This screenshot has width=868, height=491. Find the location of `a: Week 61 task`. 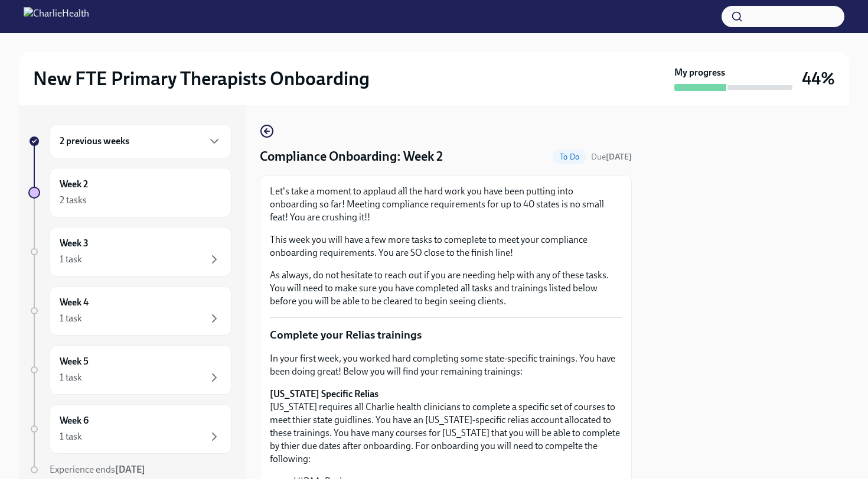

a: Week 61 task is located at coordinates (130, 429).